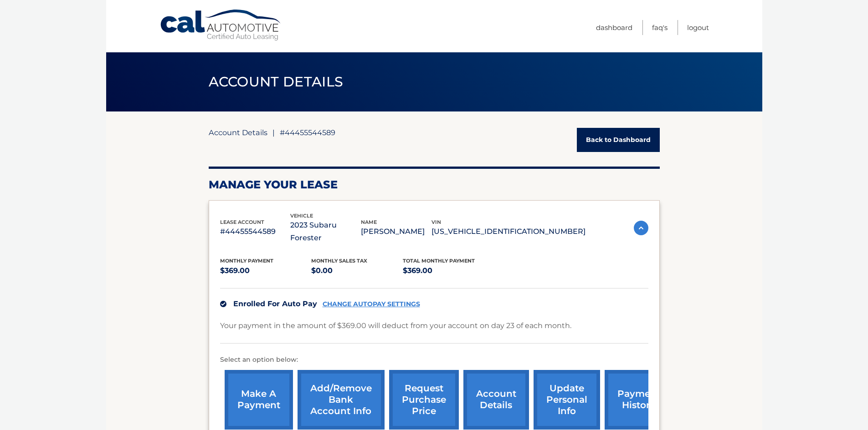  What do you see at coordinates (247, 261) in the screenshot?
I see `span: Monthly Payment` at bounding box center [247, 261].